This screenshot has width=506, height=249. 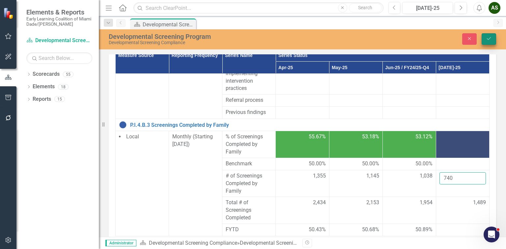 What do you see at coordinates (249, 210) in the screenshot?
I see `span: Total # of Screenings Completed` at bounding box center [249, 210].